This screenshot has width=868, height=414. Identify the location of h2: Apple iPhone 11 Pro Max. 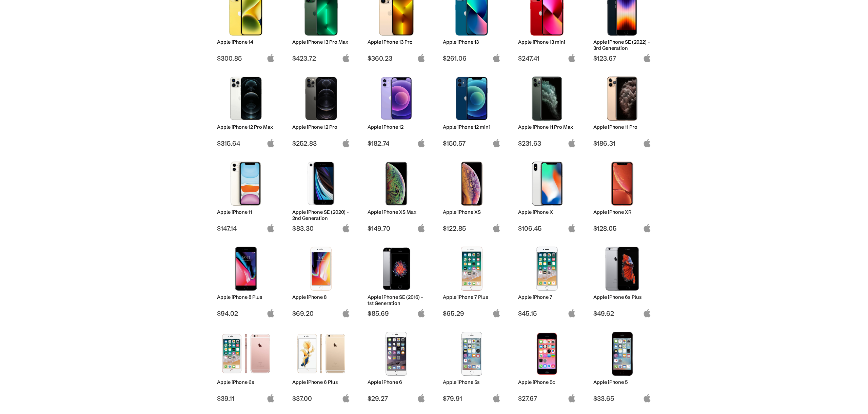
(547, 127).